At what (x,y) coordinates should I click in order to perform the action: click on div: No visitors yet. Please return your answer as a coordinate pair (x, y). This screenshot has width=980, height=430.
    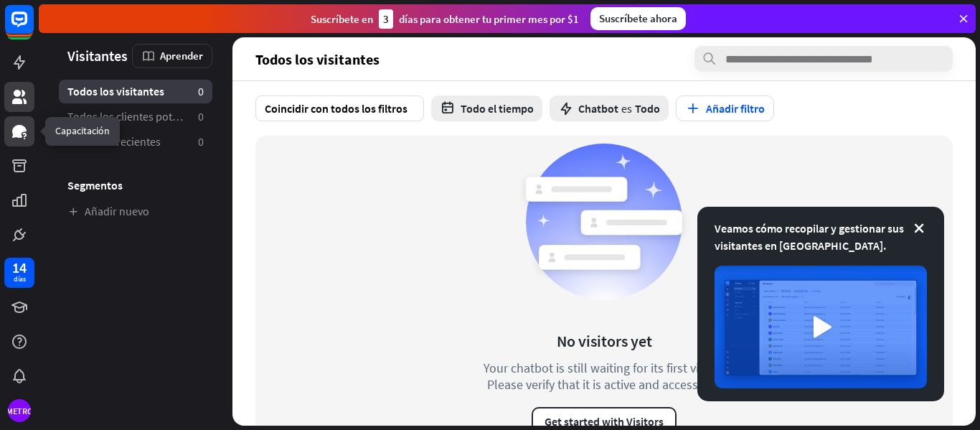
    Looking at the image, I should click on (604, 341).